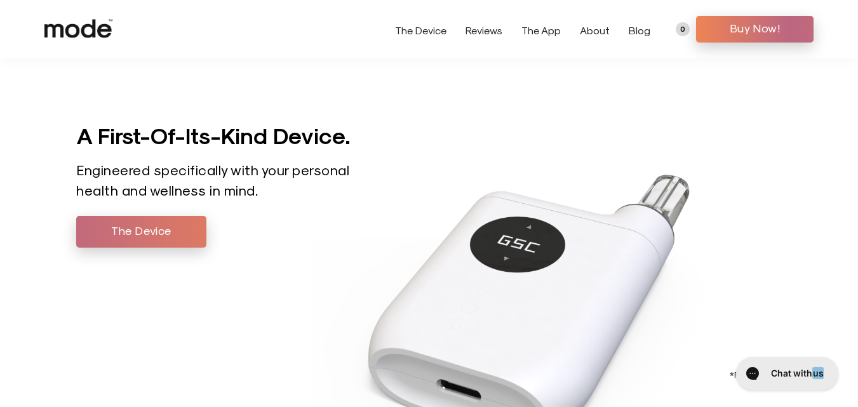  I want to click on a: 0, so click(682, 29).